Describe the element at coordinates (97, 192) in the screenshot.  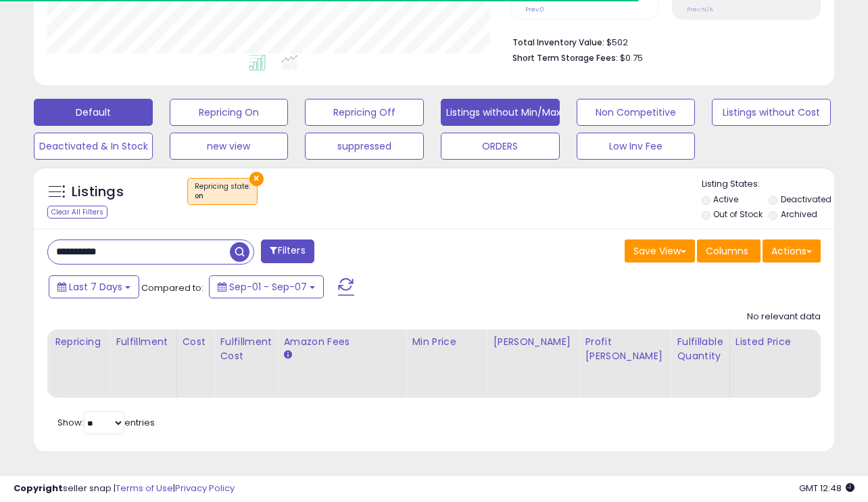
I see `h5: Listings` at that location.